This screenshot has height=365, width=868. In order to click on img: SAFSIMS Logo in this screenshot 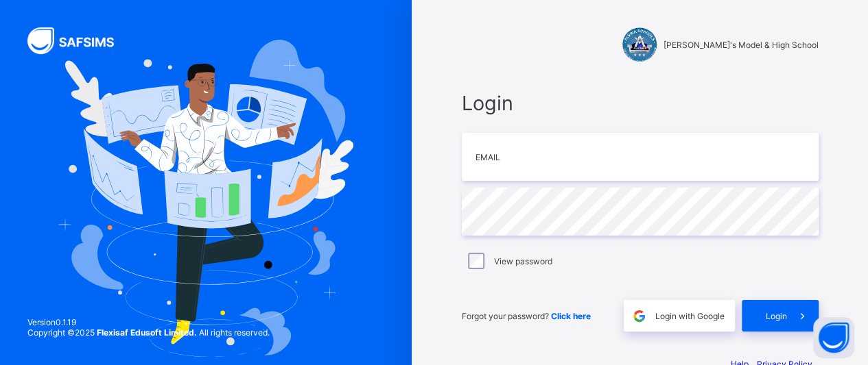, I will do `click(79, 41)`.